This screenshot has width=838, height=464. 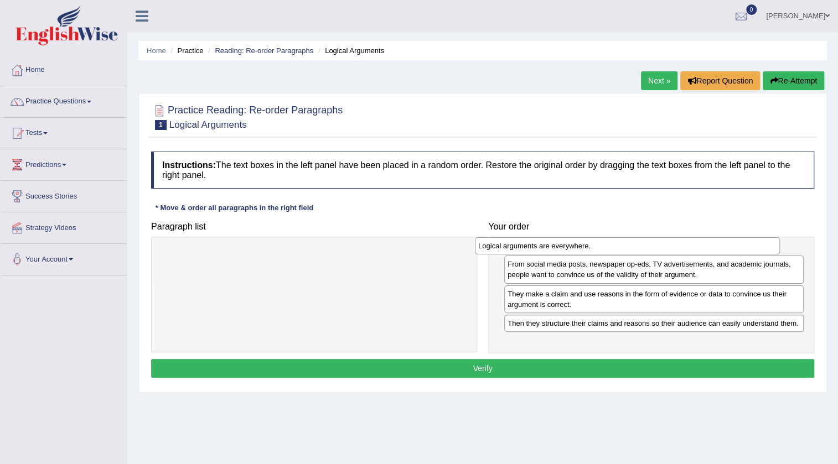 I want to click on span: 0, so click(x=752, y=9).